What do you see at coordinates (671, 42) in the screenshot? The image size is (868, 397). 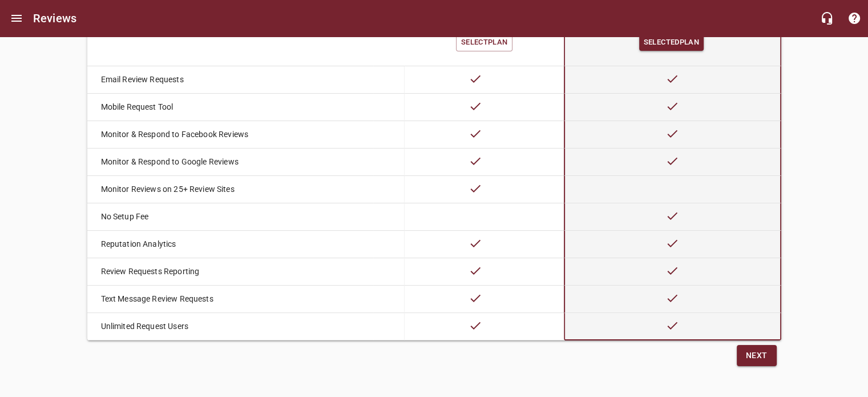 I see `button: SelectedPlan` at bounding box center [671, 42].